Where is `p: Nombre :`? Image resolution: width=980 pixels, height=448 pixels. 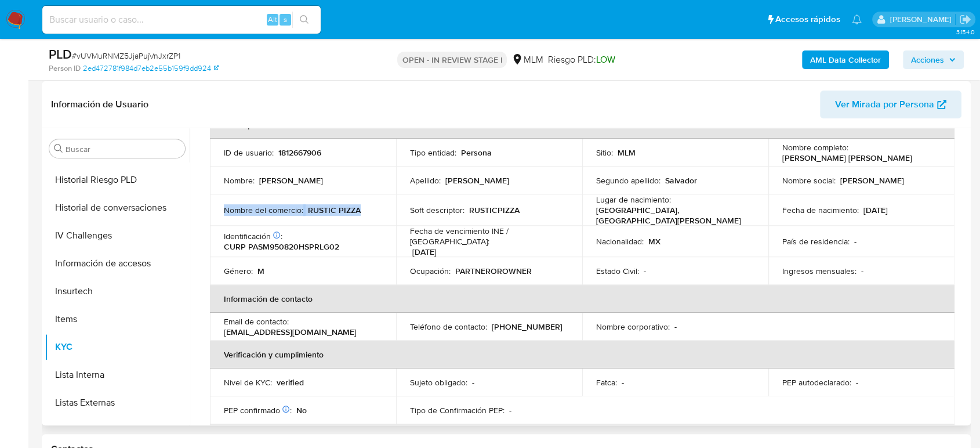 p: Nombre : is located at coordinates (239, 181).